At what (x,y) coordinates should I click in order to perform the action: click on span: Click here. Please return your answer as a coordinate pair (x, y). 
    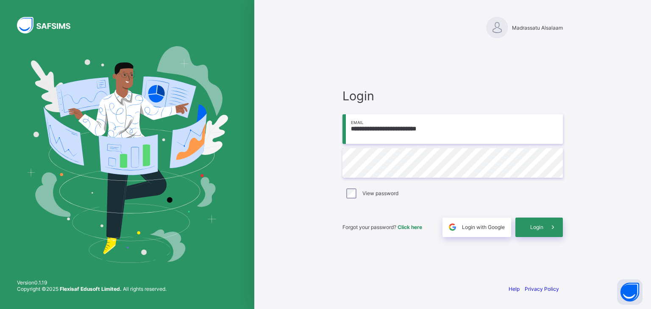
    Looking at the image, I should click on (410, 227).